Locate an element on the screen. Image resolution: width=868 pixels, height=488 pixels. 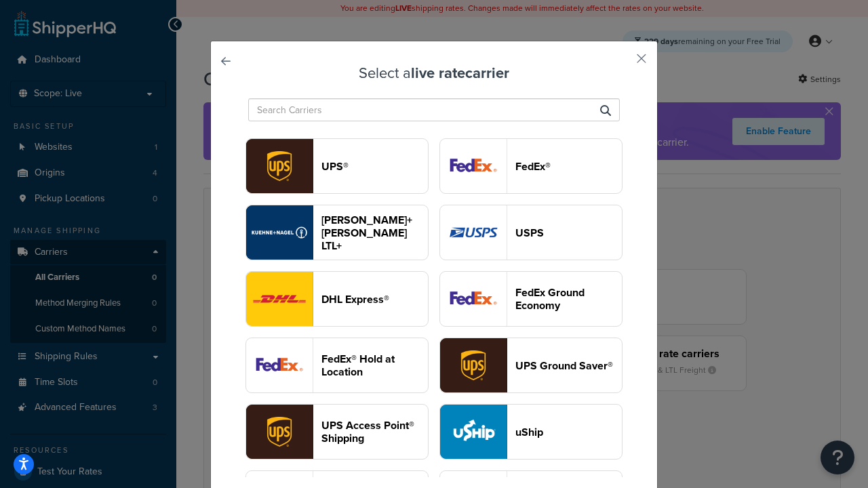
header: FedEx® is located at coordinates (568, 166).